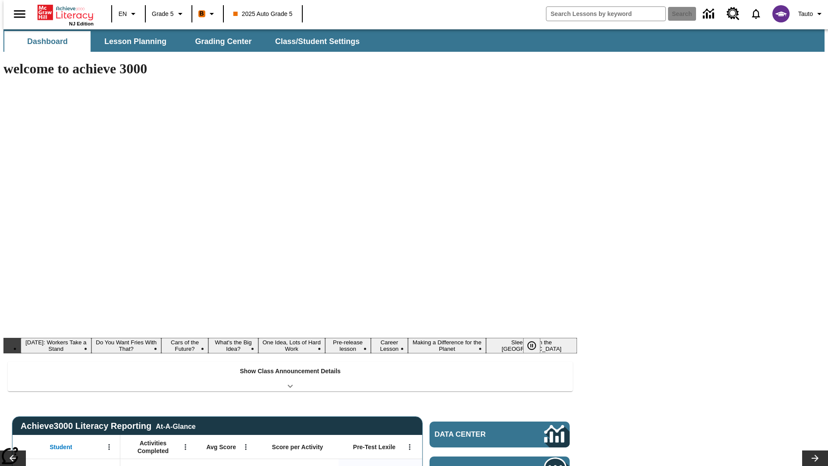 The width and height of the screenshot is (828, 466). What do you see at coordinates (815, 458) in the screenshot?
I see `button: Lesson carousel, Next` at bounding box center [815, 458].